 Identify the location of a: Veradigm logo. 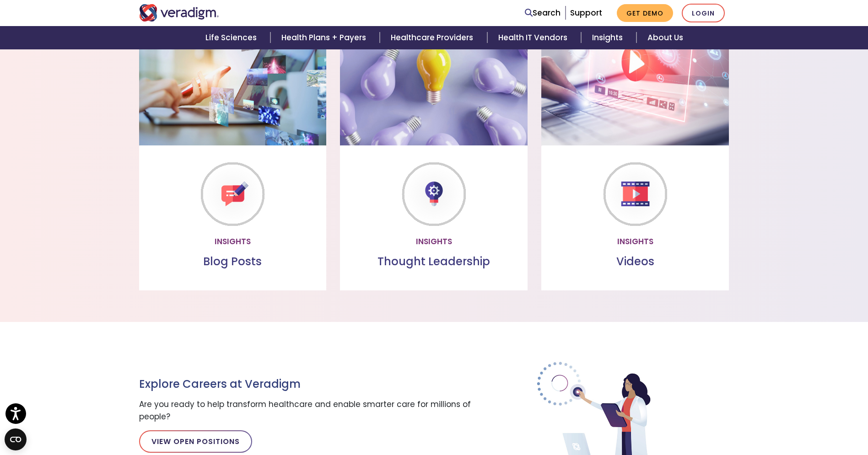
(179, 13).